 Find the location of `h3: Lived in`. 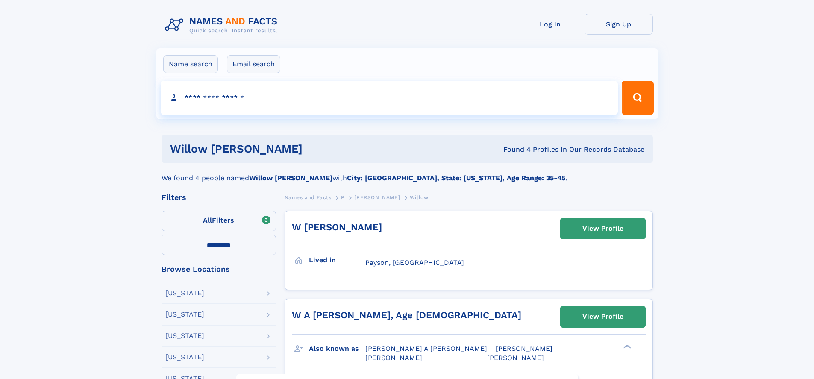

h3: Lived in is located at coordinates (337, 260).